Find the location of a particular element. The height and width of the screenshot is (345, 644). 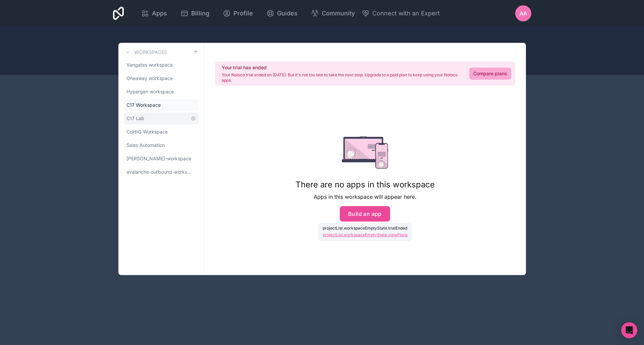

h1: There are no apps in this workspace is located at coordinates (365, 185).